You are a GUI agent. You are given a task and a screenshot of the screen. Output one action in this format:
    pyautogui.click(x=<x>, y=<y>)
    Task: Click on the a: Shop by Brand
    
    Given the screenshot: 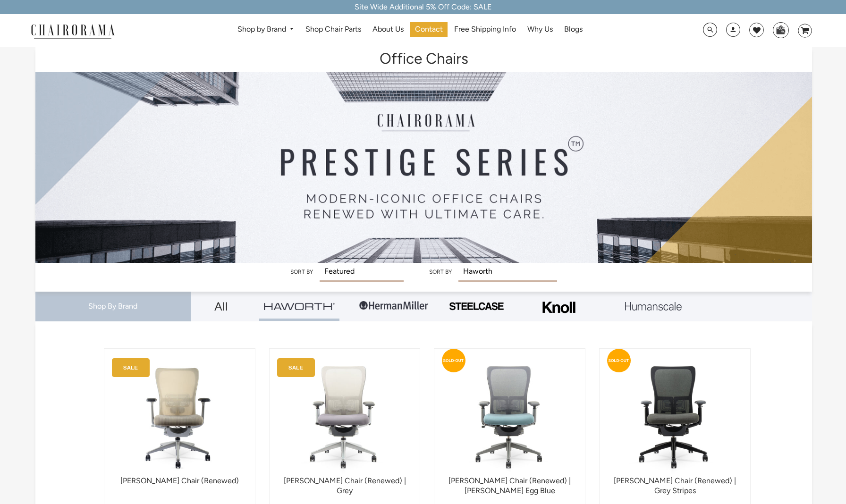 What is the action you would take?
    pyautogui.click(x=266, y=29)
    